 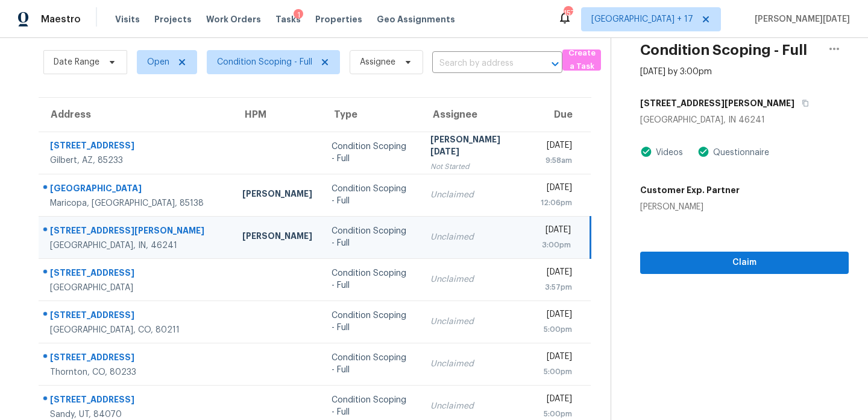 I want to click on div: Videos, so click(x=667, y=153).